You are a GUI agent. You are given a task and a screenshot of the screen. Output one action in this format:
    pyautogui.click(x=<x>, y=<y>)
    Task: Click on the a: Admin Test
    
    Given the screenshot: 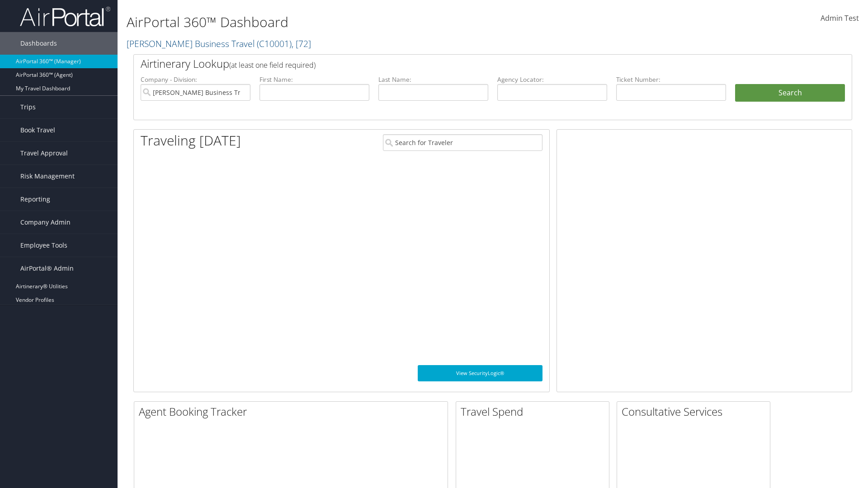 What is the action you would take?
    pyautogui.click(x=839, y=18)
    